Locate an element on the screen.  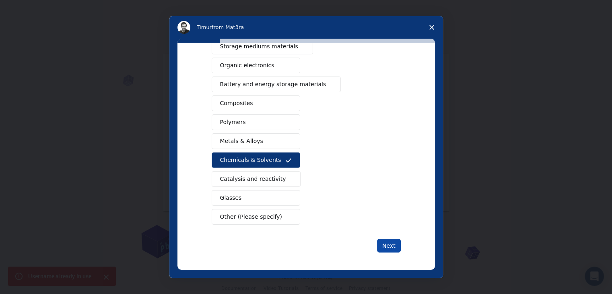
span: Metals & Alloys is located at coordinates (241, 141).